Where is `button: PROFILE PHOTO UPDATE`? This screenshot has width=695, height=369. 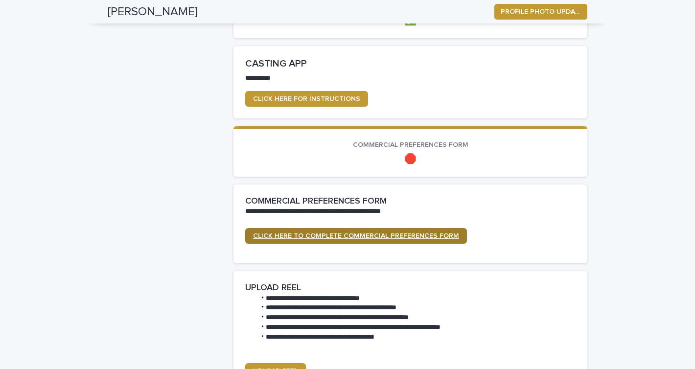 button: PROFILE PHOTO UPDATE is located at coordinates (541, 12).